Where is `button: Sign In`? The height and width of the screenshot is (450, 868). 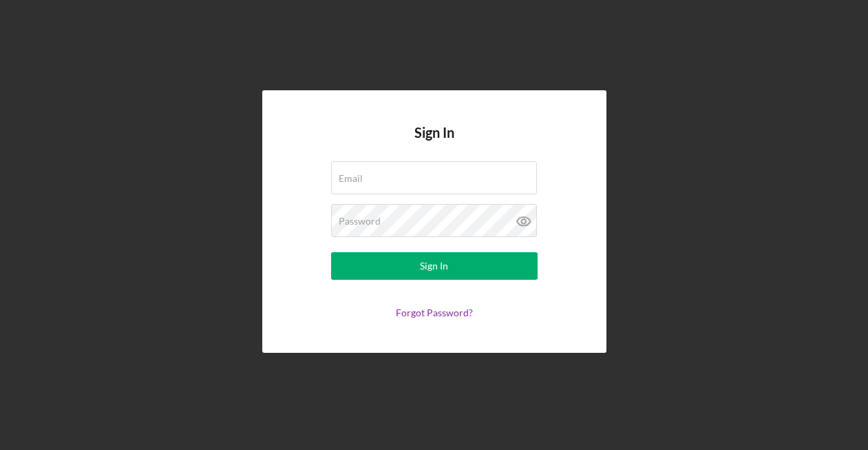 button: Sign In is located at coordinates (434, 266).